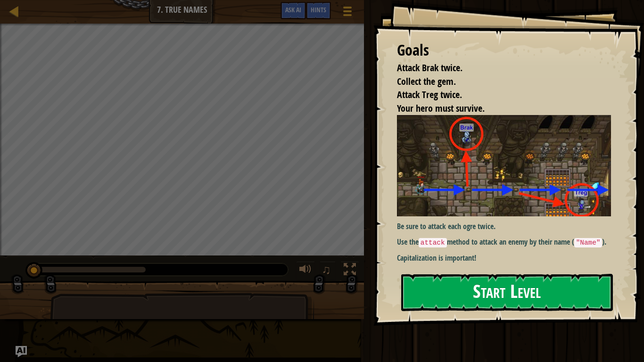 Image resolution: width=644 pixels, height=362 pixels. I want to click on button: Toggle fullscreen, so click(350, 270).